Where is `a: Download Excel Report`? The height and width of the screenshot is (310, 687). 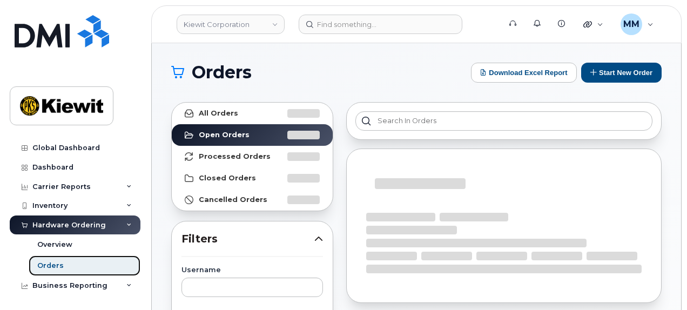
a: Download Excel Report is located at coordinates (524, 72).